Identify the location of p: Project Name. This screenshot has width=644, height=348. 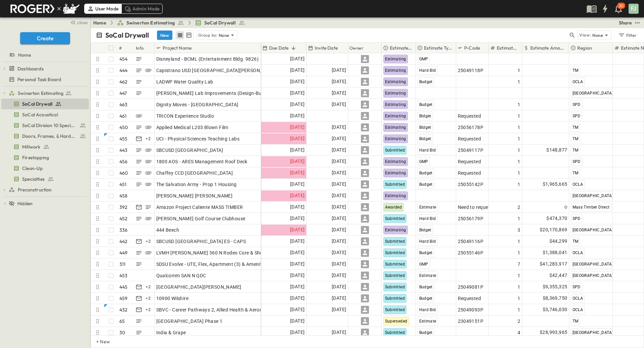
(177, 48).